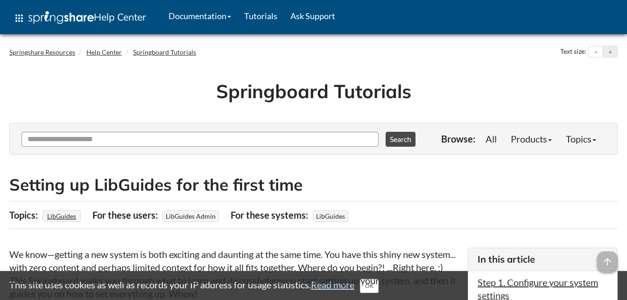 Image resolution: width=627 pixels, height=300 pixels. Describe the element at coordinates (573, 52) in the screenshot. I see `div: Text size:` at that location.